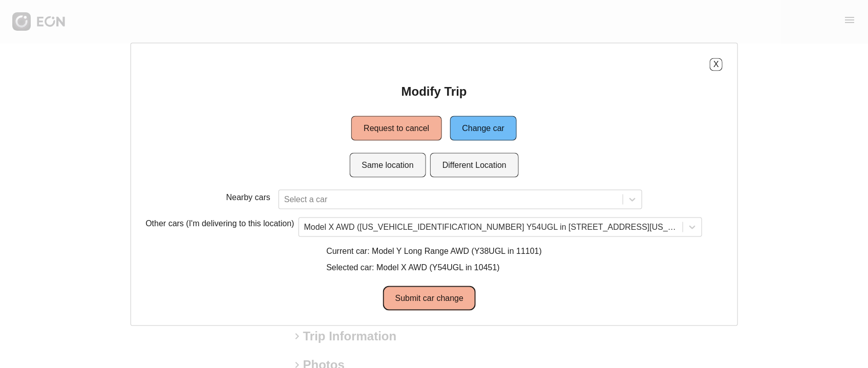 This screenshot has height=368, width=868. What do you see at coordinates (434, 91) in the screenshot?
I see `h2: Modify Trip` at bounding box center [434, 91].